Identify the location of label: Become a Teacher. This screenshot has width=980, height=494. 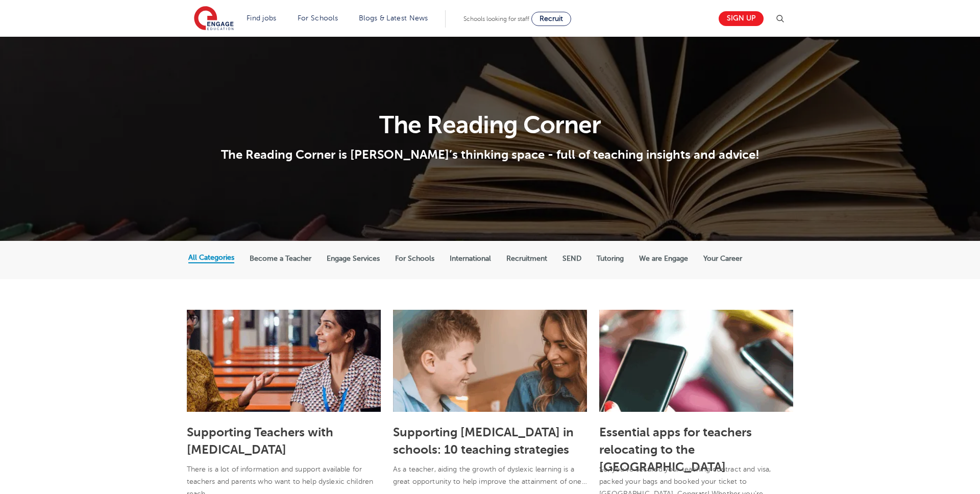
(280, 259).